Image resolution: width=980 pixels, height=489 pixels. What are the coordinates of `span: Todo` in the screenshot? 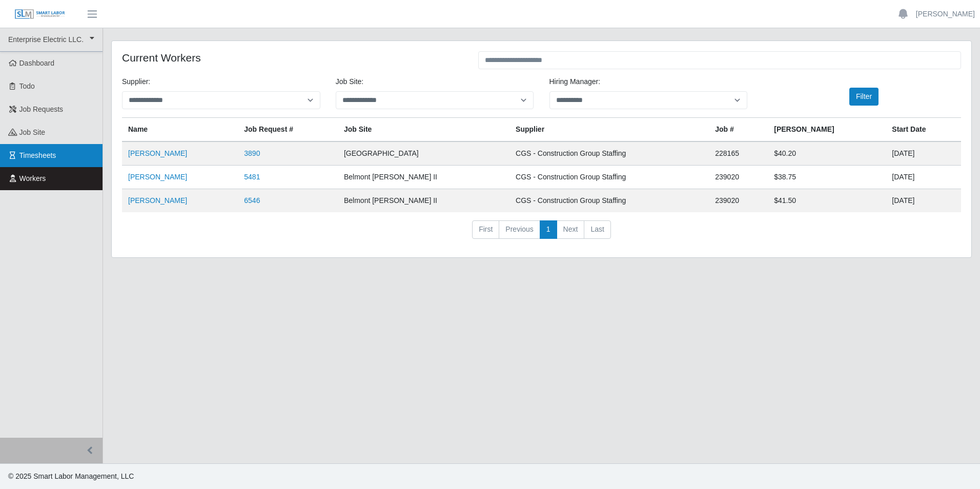 It's located at (27, 86).